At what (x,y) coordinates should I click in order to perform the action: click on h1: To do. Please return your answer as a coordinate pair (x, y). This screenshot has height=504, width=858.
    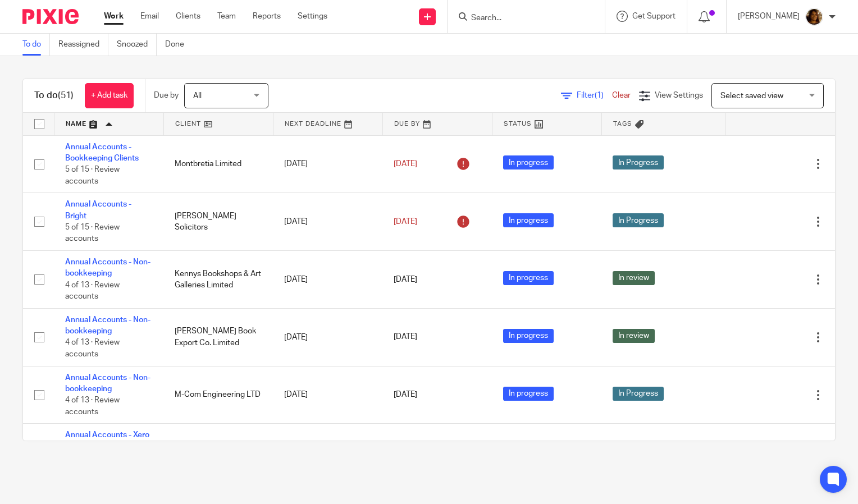
    Looking at the image, I should click on (54, 96).